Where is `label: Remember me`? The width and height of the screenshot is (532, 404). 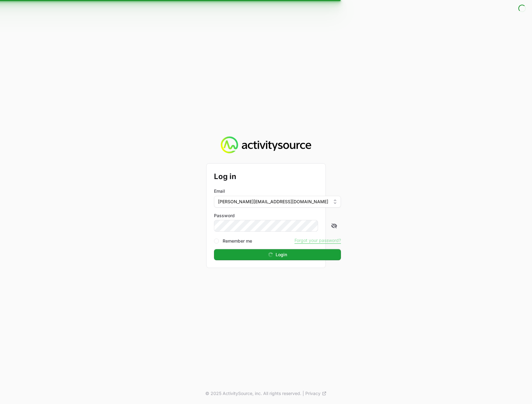
label: Remember me is located at coordinates (238, 240).